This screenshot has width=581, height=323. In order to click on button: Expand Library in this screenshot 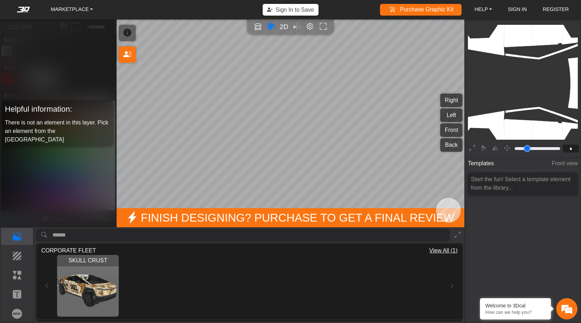, I will do `click(458, 235)`.